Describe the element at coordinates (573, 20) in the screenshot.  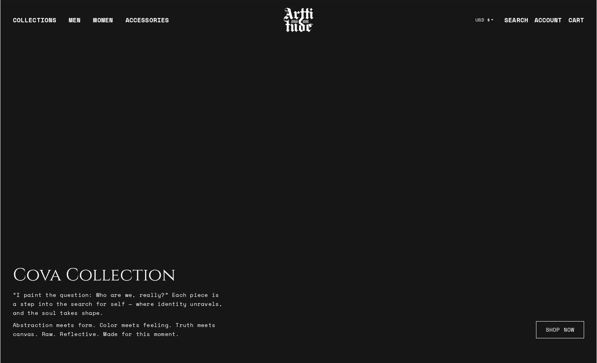
I see `a: Open cart` at that location.